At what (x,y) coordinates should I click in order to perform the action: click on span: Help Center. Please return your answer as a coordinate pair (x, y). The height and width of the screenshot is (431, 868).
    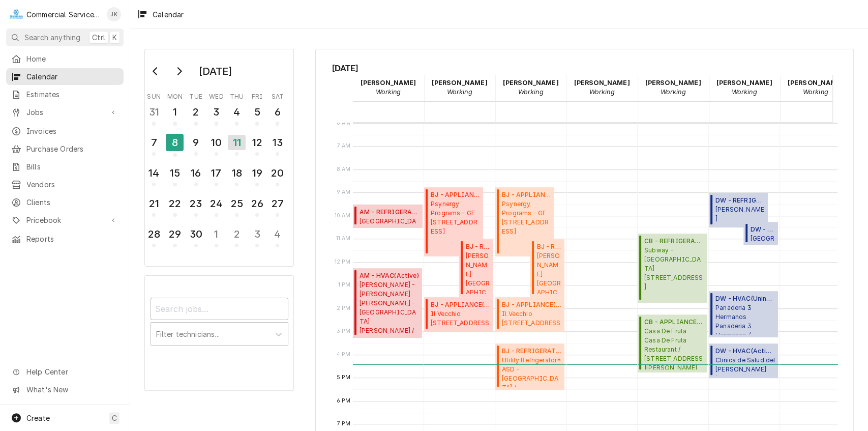
    Looking at the image, I should click on (72, 371).